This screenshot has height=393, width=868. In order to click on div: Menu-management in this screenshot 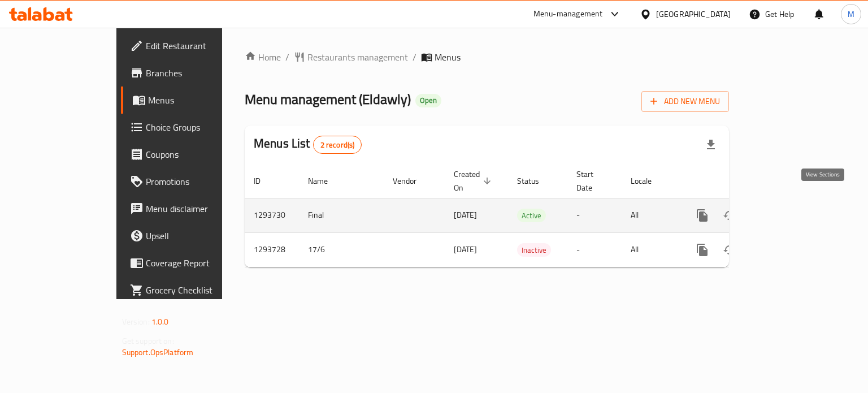, I will do `click(568, 14)`.